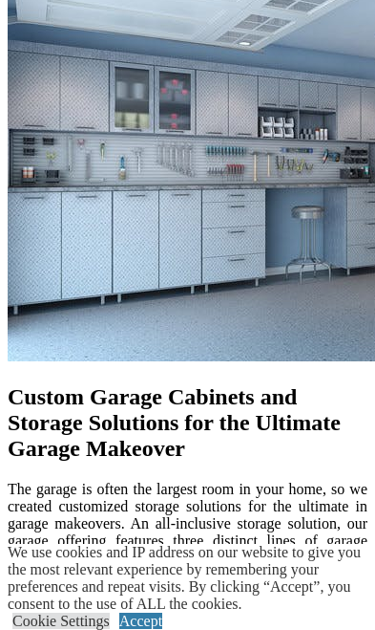 The height and width of the screenshot is (630, 375). What do you see at coordinates (191, 578) in the screenshot?
I see `div: We use cookies and IP address on our website to give you the most relevant experience by remember...` at bounding box center [191, 578].